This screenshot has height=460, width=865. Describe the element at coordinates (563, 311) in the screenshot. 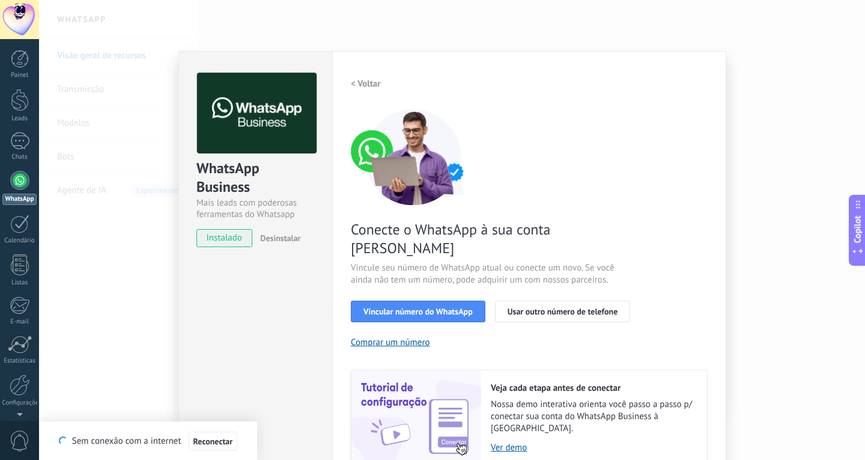

I see `button: Usar outro número de telefone` at that location.